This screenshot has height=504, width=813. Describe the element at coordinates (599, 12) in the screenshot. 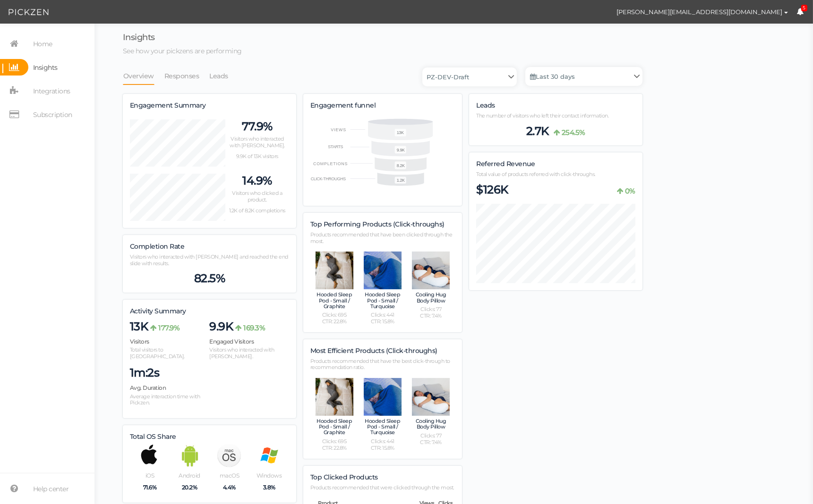

I see `img: d72b7d863f6005cc4e963d3776029e7f` at that location.